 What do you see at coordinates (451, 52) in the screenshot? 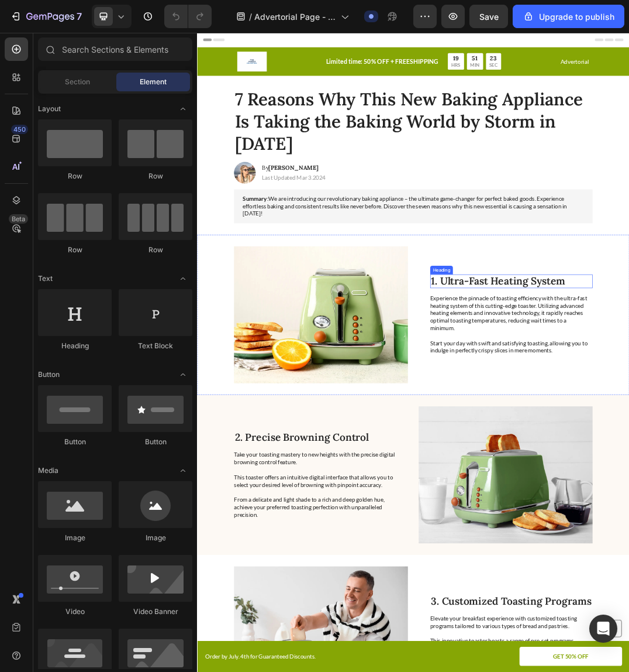
I see `p: MIN` at bounding box center [451, 52].